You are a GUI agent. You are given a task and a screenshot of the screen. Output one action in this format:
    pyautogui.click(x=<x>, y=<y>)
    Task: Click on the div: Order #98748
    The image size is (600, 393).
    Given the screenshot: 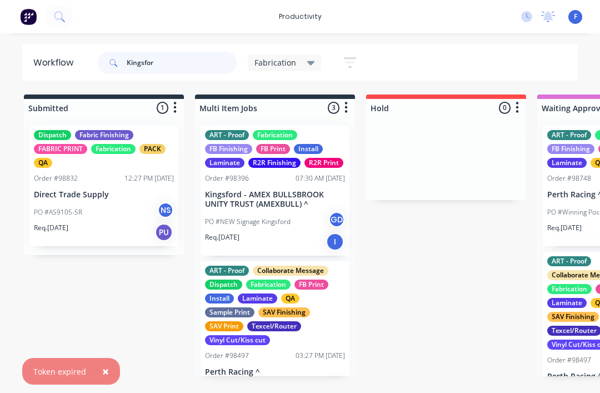 What is the action you would take?
    pyautogui.click(x=569, y=178)
    